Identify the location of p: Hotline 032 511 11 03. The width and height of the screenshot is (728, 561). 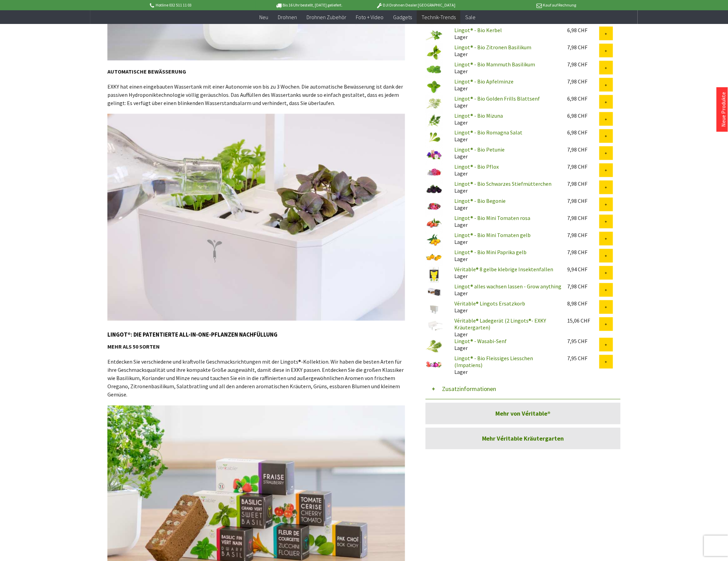
(202, 5).